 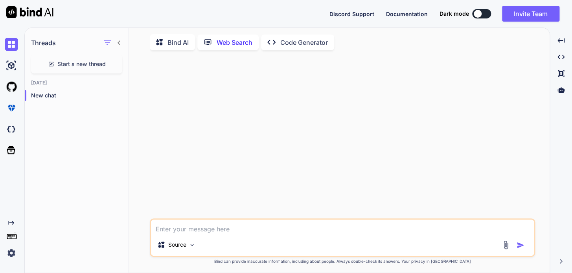 What do you see at coordinates (520, 245) in the screenshot?
I see `img: icon` at bounding box center [520, 245].